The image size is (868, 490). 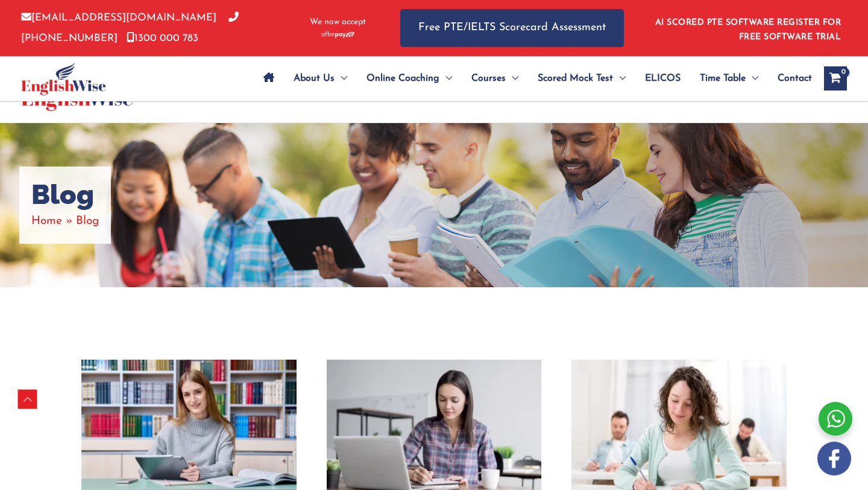 I want to click on span: Time Table, so click(x=723, y=79).